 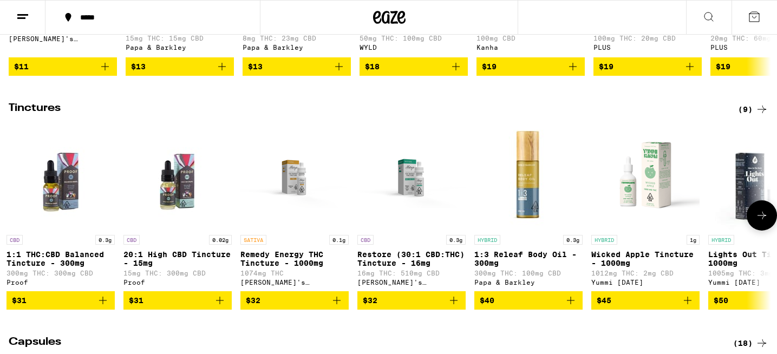 What do you see at coordinates (412, 273) in the screenshot?
I see `p: 16mg THC: 510mg CBD` at bounding box center [412, 273].